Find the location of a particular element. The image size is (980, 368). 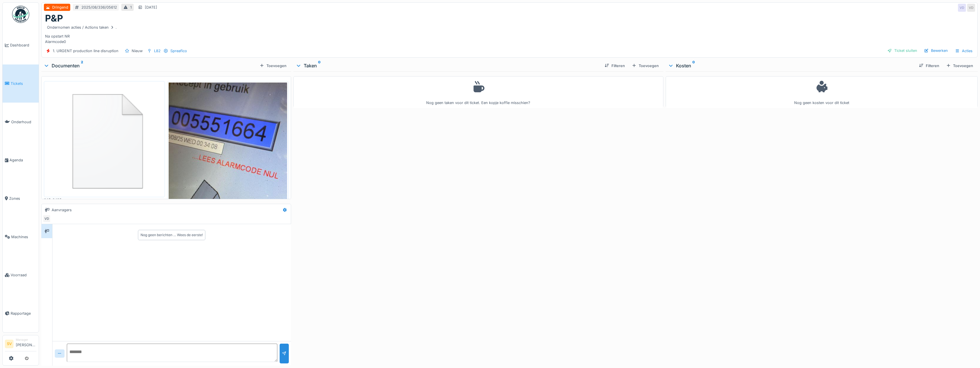

div: Ondernomen acties / Actions taken . is located at coordinates (81, 27).